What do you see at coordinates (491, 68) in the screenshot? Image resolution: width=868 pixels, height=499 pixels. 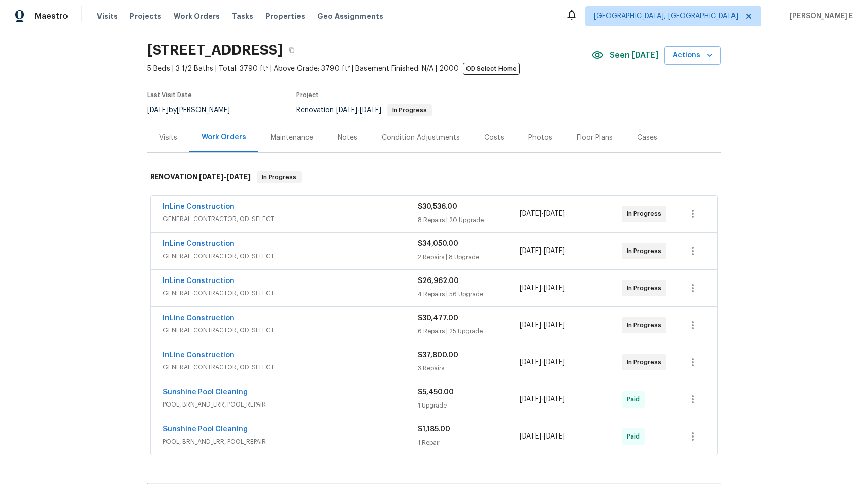 I see `span: OD Select Home` at bounding box center [491, 68].